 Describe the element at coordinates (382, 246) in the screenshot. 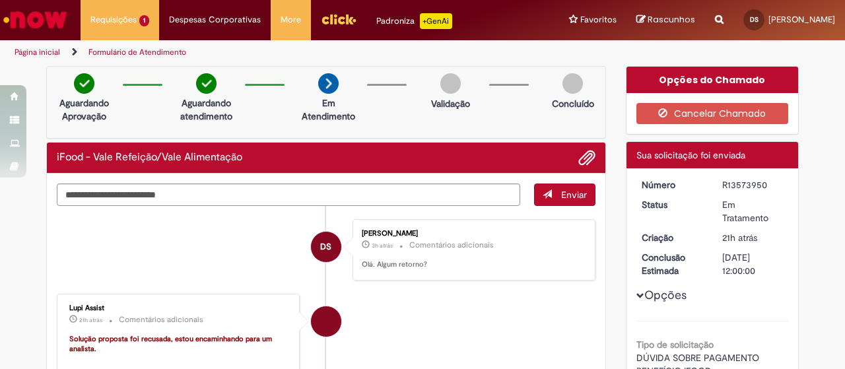

I see `time: 29/09/2025 08:05:31` at that location.